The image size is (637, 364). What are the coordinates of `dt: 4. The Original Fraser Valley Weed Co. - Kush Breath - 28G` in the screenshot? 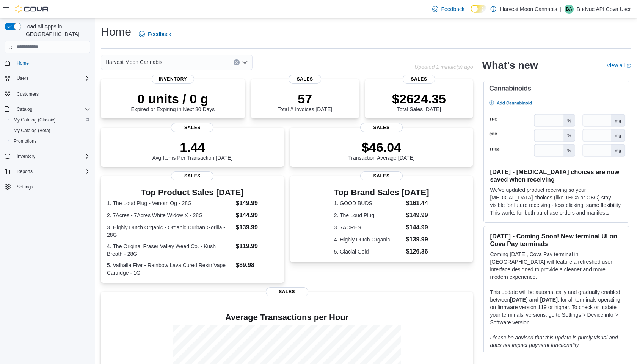 It's located at (170, 250).